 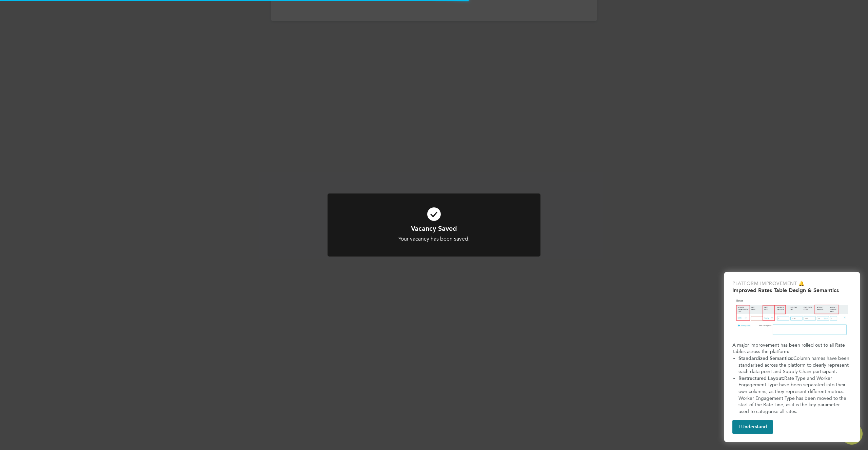 I want to click on strong: Standardized Semantics:, so click(x=765, y=358).